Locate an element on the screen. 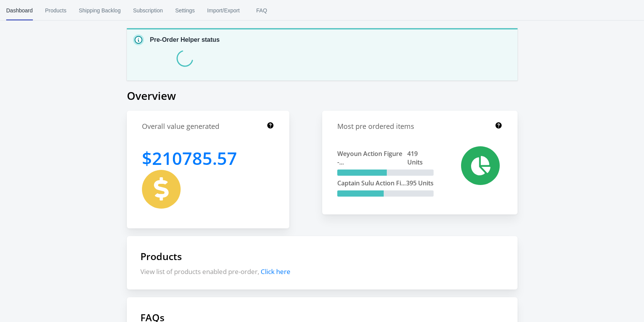  span: FAQ is located at coordinates (262, 10).